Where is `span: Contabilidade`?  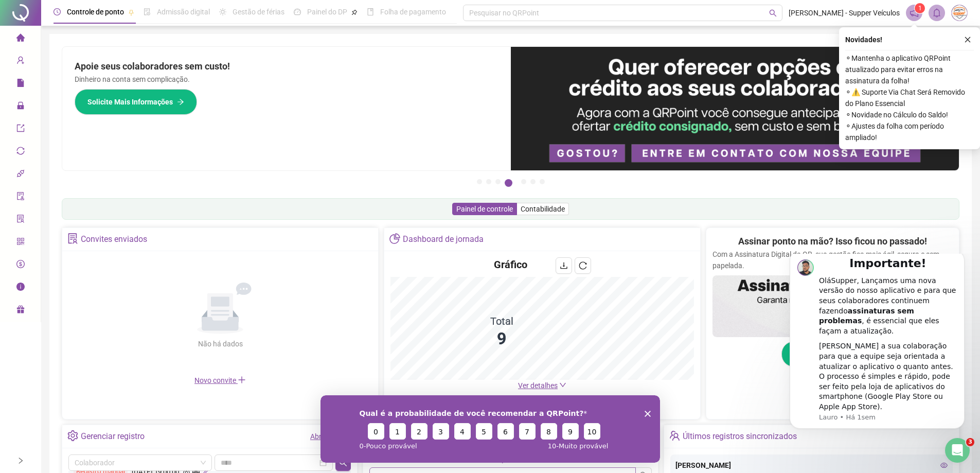 span: Contabilidade is located at coordinates (543, 209).